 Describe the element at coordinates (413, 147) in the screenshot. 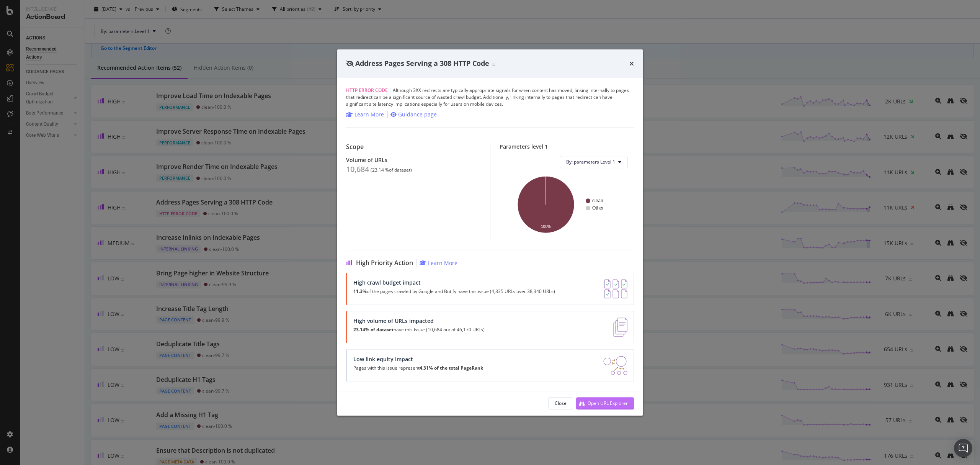

I see `div: Scope` at that location.